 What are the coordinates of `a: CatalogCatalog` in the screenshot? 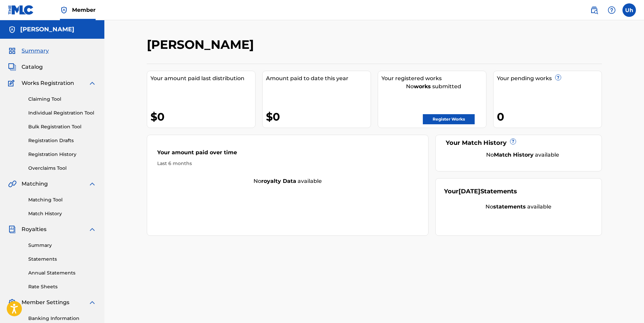 It's located at (25, 67).